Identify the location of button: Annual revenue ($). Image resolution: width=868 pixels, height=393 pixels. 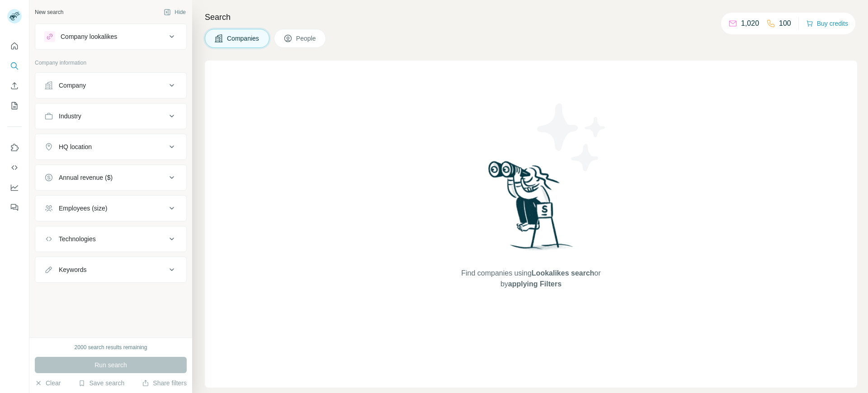
(111, 178).